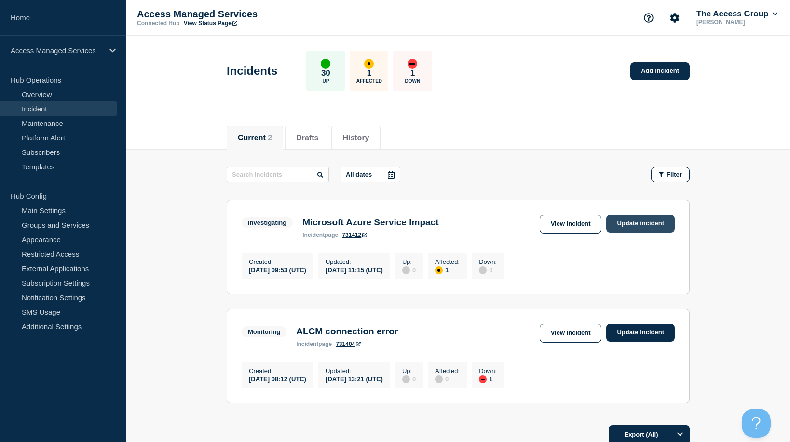 This screenshot has width=790, height=442. Describe the element at coordinates (210, 23) in the screenshot. I see `a: View Status Page` at that location.